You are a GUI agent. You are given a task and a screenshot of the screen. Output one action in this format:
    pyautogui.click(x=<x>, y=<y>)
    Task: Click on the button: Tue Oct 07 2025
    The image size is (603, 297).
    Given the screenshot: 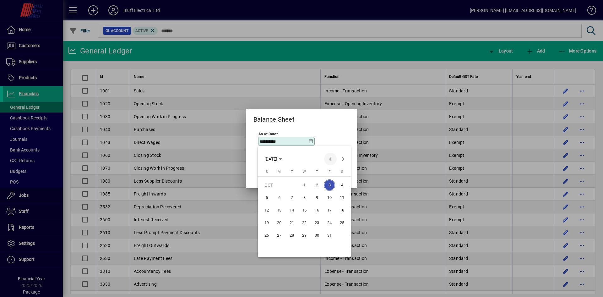 What is the action you would take?
    pyautogui.click(x=292, y=197)
    